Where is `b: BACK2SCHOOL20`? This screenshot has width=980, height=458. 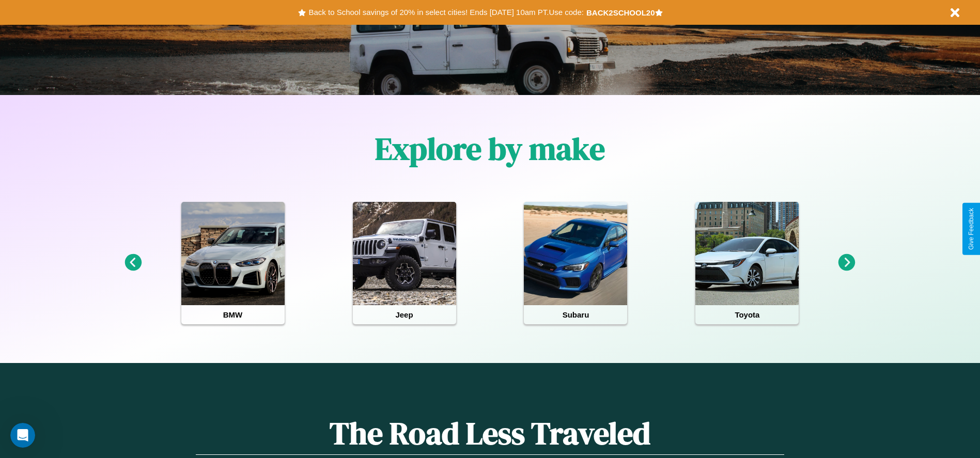 b: BACK2SCHOOL20 is located at coordinates (620, 12).